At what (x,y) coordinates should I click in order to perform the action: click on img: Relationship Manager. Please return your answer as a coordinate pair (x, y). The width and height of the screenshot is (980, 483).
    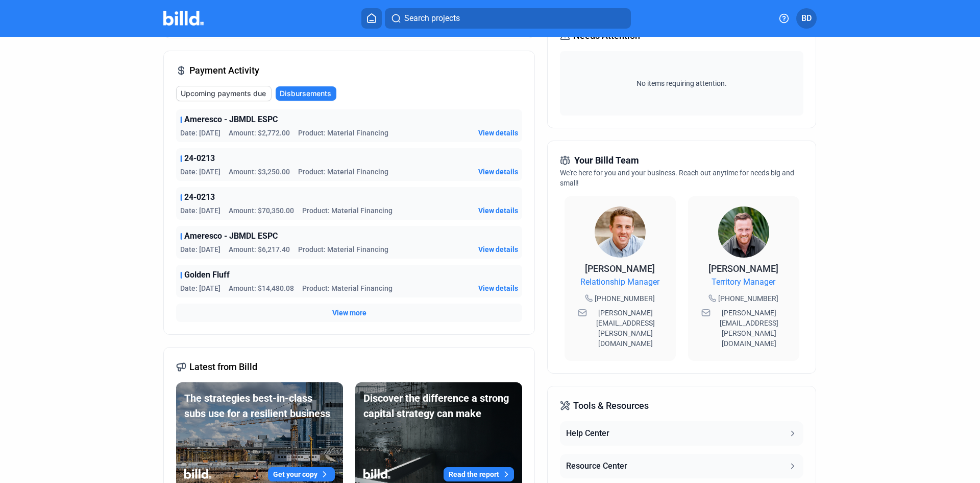
    Looking at the image, I should click on (621, 232).